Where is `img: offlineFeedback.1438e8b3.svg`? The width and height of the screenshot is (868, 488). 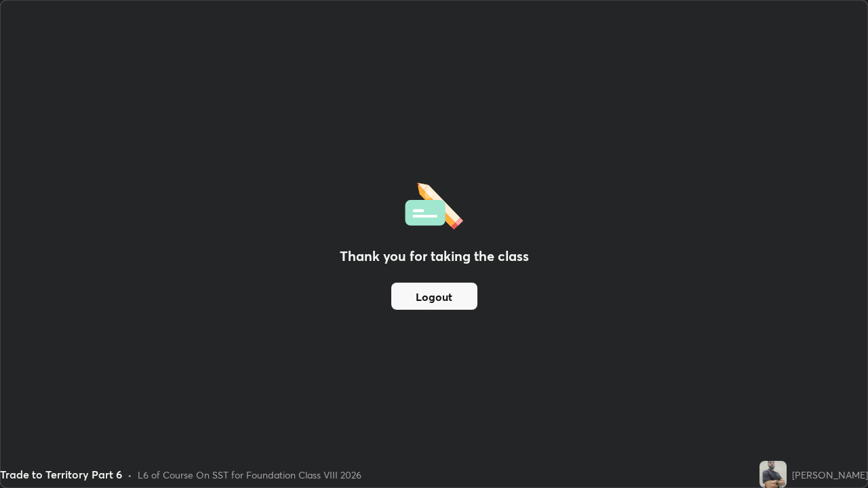 img: offlineFeedback.1438e8b3.svg is located at coordinates (434, 204).